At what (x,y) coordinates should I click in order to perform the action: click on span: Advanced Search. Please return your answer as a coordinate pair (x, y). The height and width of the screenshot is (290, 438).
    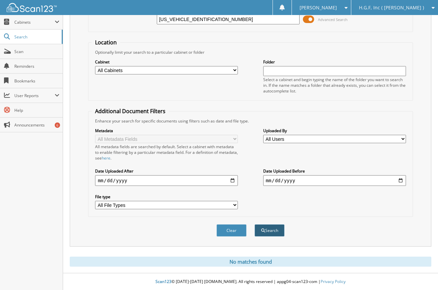
    Looking at the image, I should click on (333, 19).